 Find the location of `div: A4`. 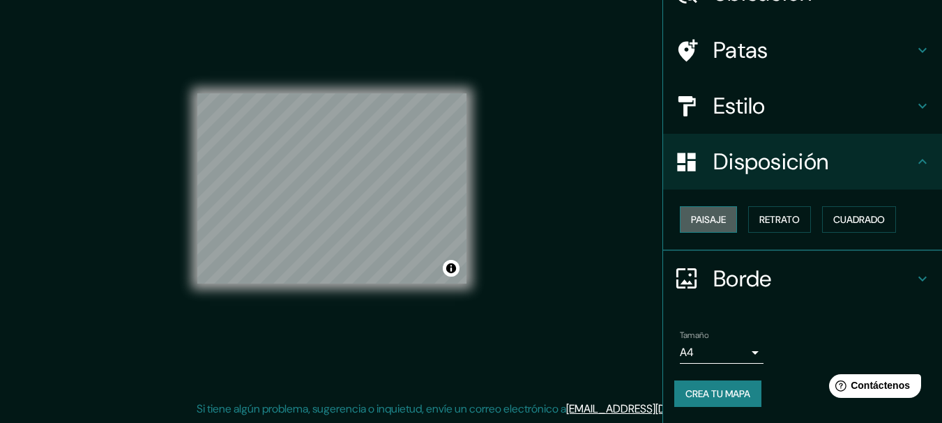

div: A4 is located at coordinates (722, 353).